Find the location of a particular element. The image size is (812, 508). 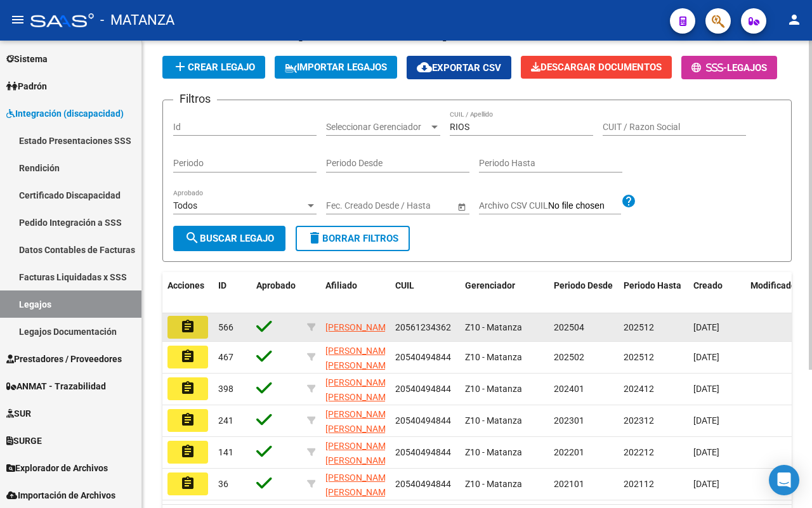

span: - MATANZA is located at coordinates (137, 20).